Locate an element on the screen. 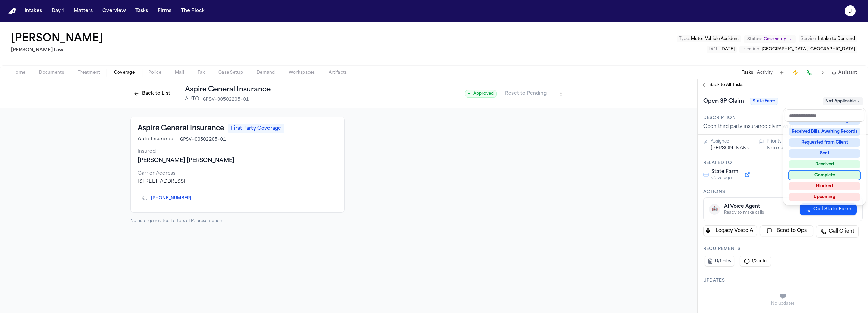 This screenshot has height=313, width=868. div: Received is located at coordinates (824, 165).